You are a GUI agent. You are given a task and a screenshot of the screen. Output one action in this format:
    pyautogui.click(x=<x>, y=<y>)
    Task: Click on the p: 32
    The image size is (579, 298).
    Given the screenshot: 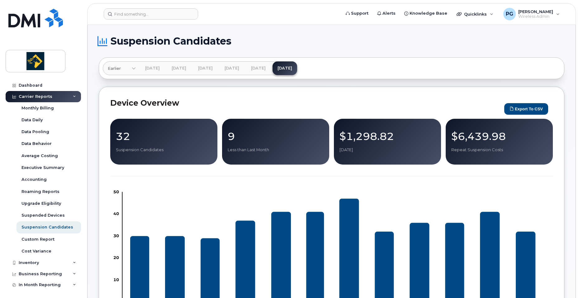 What is the action you would take?
    pyautogui.click(x=164, y=136)
    